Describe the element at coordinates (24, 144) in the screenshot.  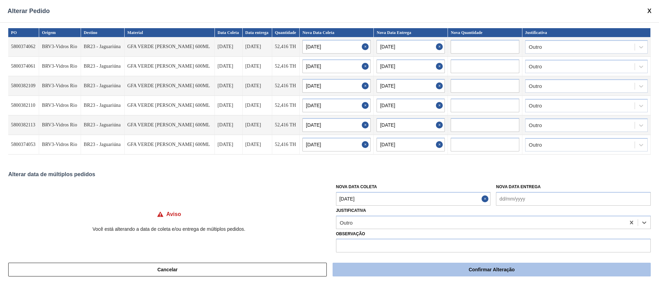
I see `td: 5800374053` at that location.